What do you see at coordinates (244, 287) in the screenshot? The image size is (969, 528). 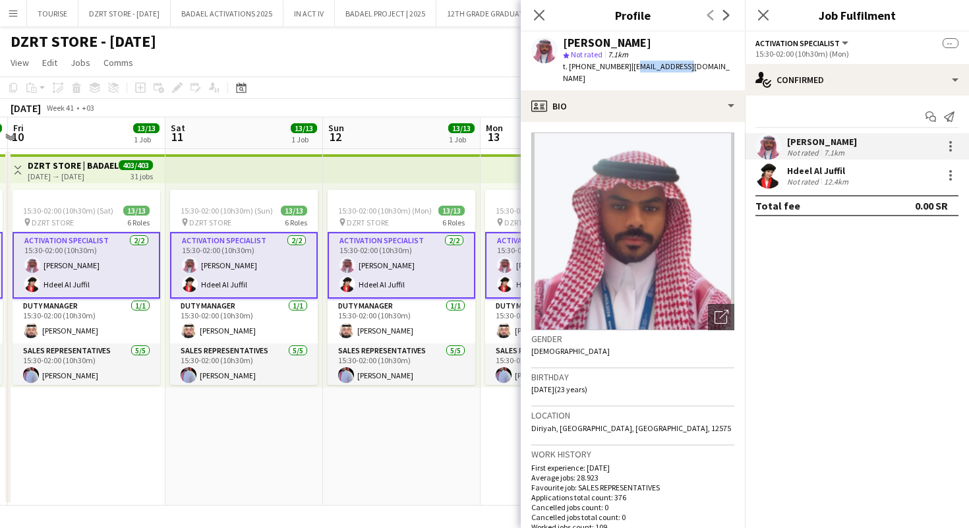 I see `app-job-card: 15:30-02:00 (10h30m) (Sun)13/13 DZRT STORE6 RolesACTIVATION SPECIALIST2/215:30-02:00 (10h30m)[PER...` at bounding box center [244, 287].